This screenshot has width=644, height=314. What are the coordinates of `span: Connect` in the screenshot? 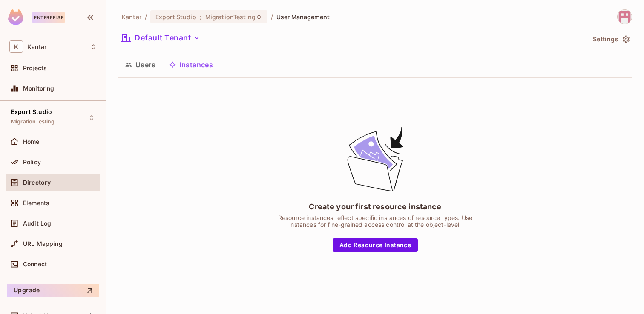 It's located at (35, 264).